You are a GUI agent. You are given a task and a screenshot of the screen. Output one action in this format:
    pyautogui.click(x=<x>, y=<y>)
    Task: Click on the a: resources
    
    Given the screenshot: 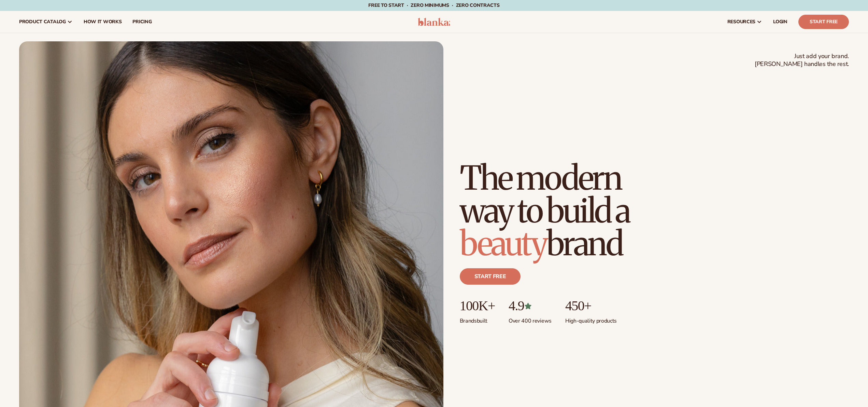 What is the action you would take?
    pyautogui.click(x=745, y=22)
    